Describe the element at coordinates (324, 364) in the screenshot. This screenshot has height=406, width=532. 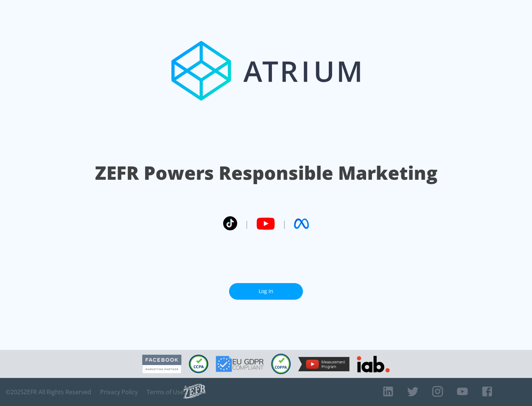
I see `img: YouTube Measurement Program` at that location.